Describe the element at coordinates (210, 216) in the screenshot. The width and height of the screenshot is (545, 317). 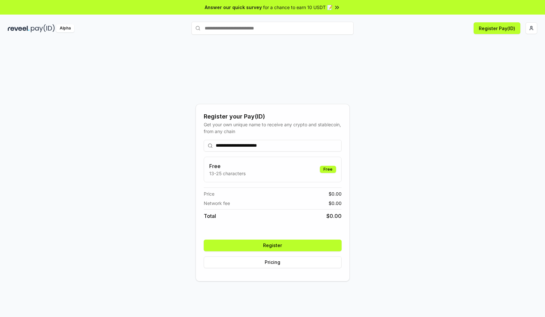
I see `span: Total` at that location.